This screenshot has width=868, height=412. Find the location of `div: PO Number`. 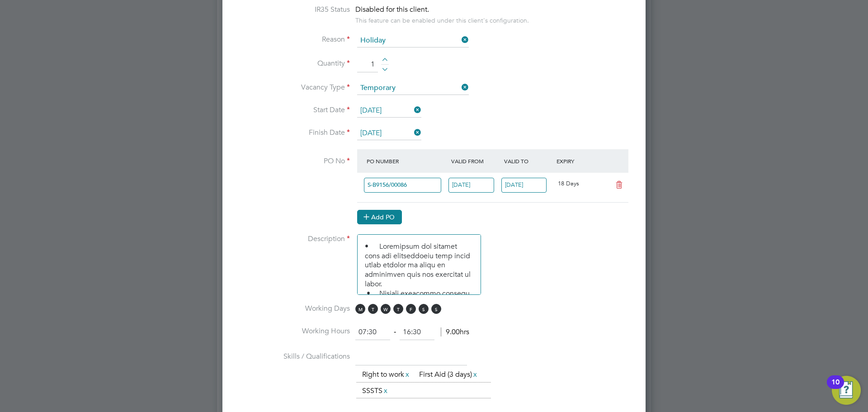

div: PO Number is located at coordinates (406, 161).